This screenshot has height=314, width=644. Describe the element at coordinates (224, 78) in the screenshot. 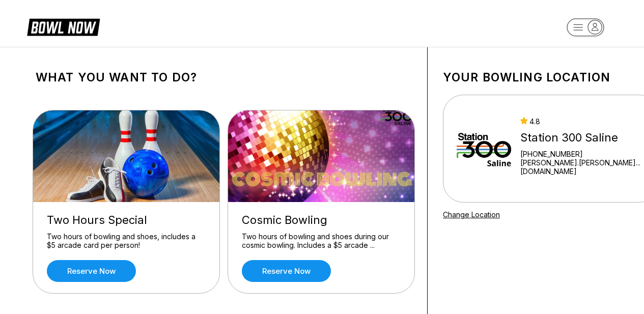

I see `h1: What you want to do?` at that location.